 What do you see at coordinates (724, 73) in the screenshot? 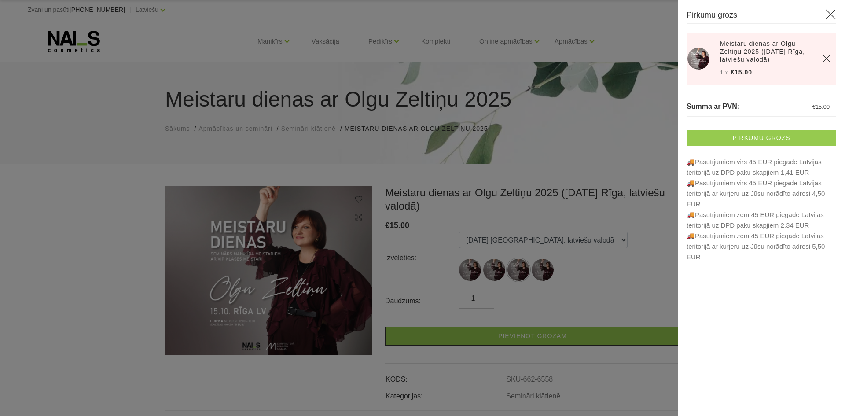
I see `span: 1 x` at bounding box center [724, 73].